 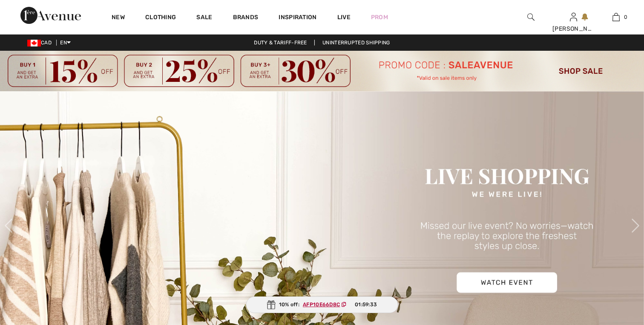 I want to click on img: My Bag, so click(x=616, y=17).